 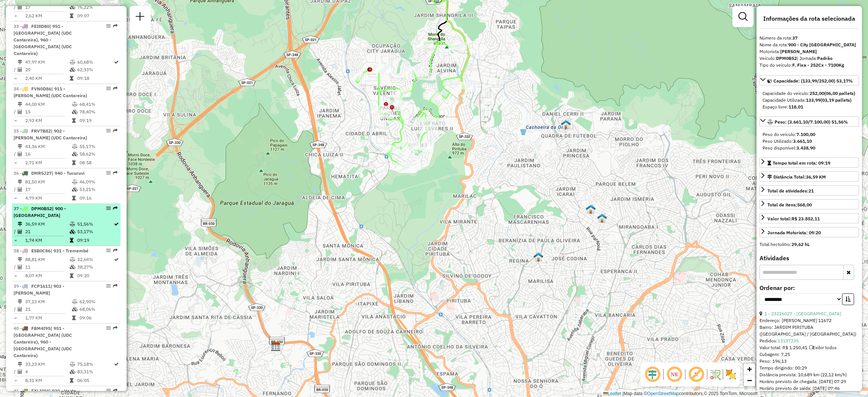 What do you see at coordinates (49, 182) in the screenshot?
I see `td: 81,50 KM` at bounding box center [49, 182].